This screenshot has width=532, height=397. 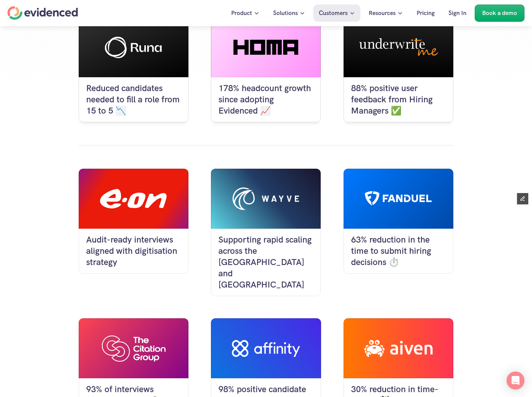 What do you see at coordinates (426, 13) in the screenshot?
I see `a: Pricing` at bounding box center [426, 13].